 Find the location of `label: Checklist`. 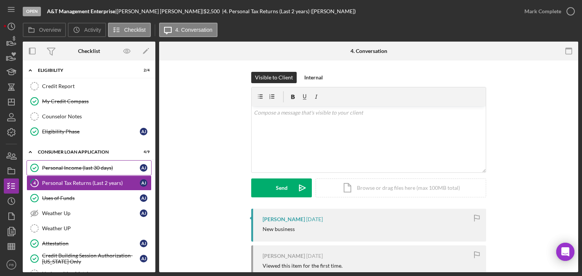

label: Checklist is located at coordinates (135, 30).